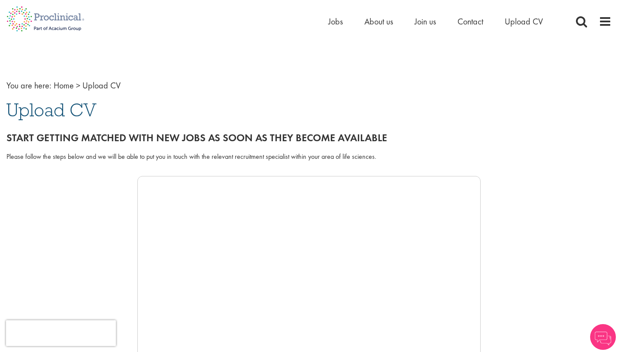 This screenshot has width=618, height=352. I want to click on span: About us, so click(379, 21).